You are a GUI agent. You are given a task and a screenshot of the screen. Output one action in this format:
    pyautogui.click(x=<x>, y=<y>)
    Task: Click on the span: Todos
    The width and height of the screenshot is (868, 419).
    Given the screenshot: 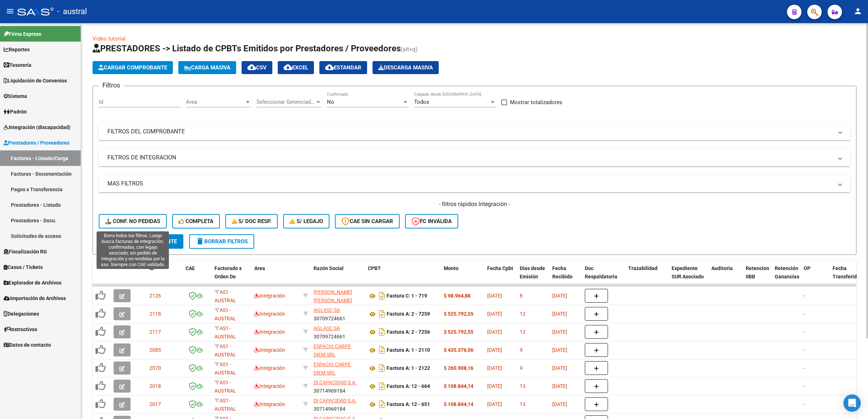 What is the action you would take?
    pyautogui.click(x=421, y=102)
    